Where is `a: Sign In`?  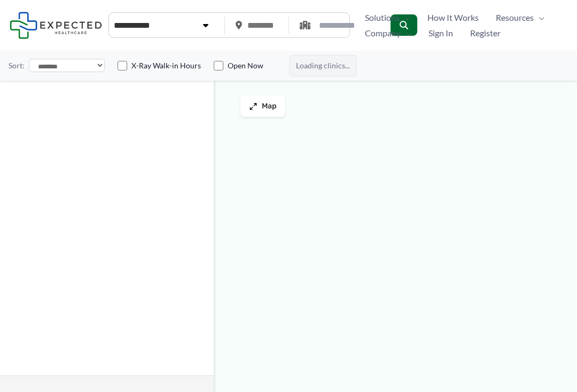
a: Sign In is located at coordinates (441, 33).